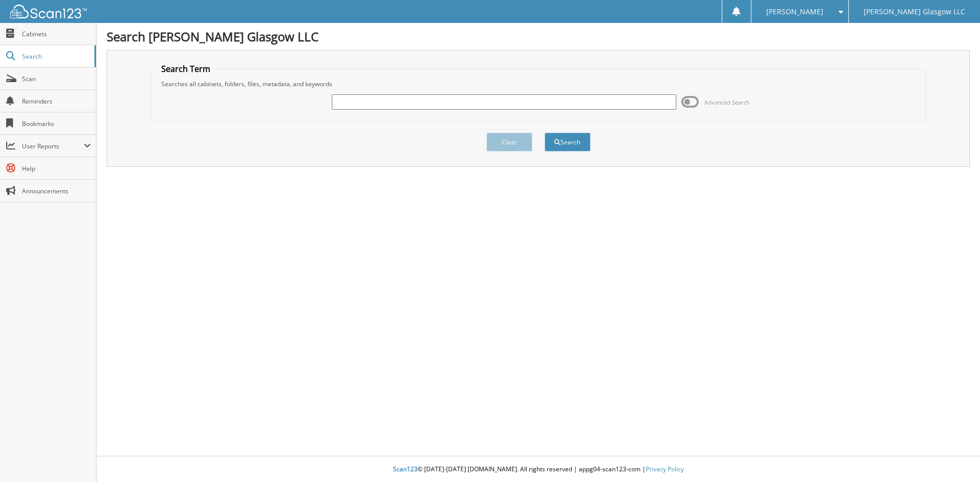 The width and height of the screenshot is (980, 482). Describe the element at coordinates (954, 458) in the screenshot. I see `div: Chat Widget` at that location.